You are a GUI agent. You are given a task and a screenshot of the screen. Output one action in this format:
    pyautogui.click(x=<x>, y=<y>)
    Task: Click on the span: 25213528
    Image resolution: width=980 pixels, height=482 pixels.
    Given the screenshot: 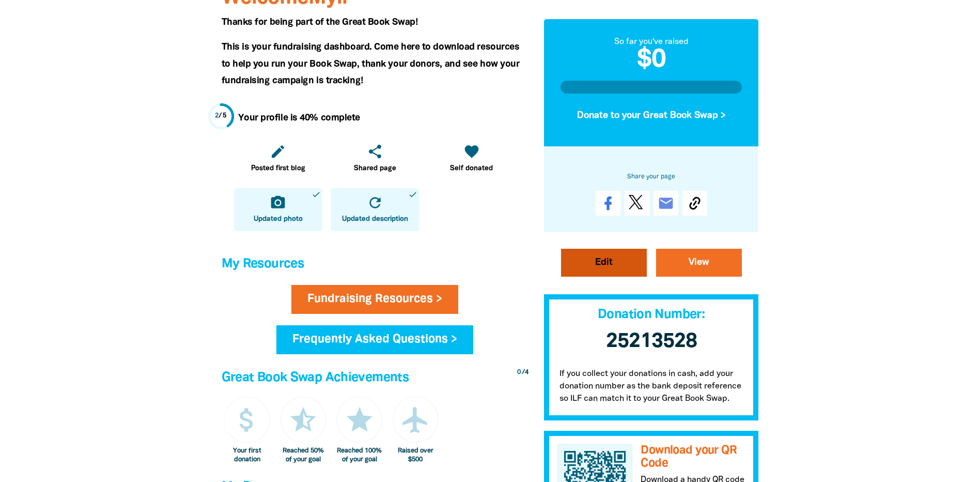 What is the action you would take?
    pyautogui.click(x=651, y=341)
    